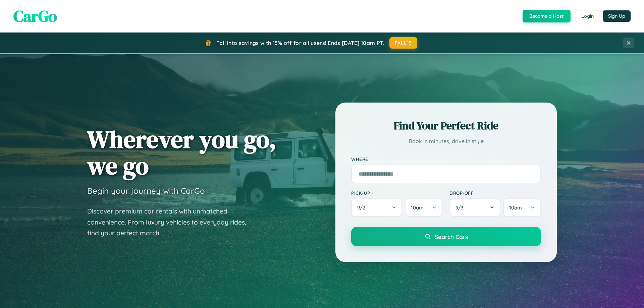 The height and width of the screenshot is (308, 644). What do you see at coordinates (446, 237) in the screenshot?
I see `button: Search Cars` at bounding box center [446, 237].